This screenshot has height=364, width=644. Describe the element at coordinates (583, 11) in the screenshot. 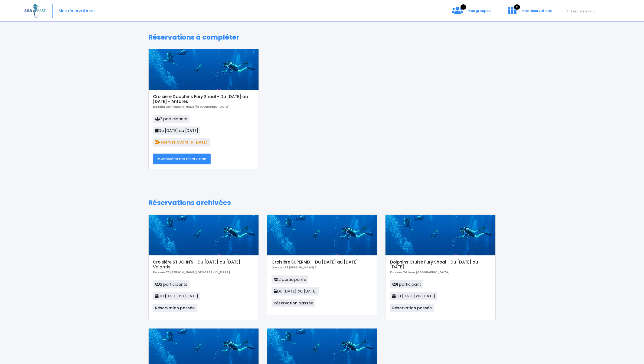

I see `span: Déconnexion` at that location.